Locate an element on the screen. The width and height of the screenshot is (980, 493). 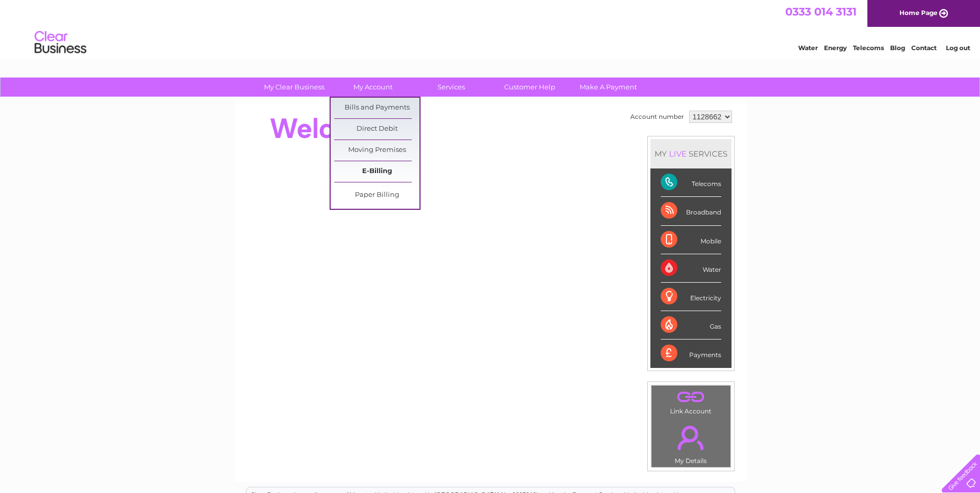
td: Account number is located at coordinates (657, 117).